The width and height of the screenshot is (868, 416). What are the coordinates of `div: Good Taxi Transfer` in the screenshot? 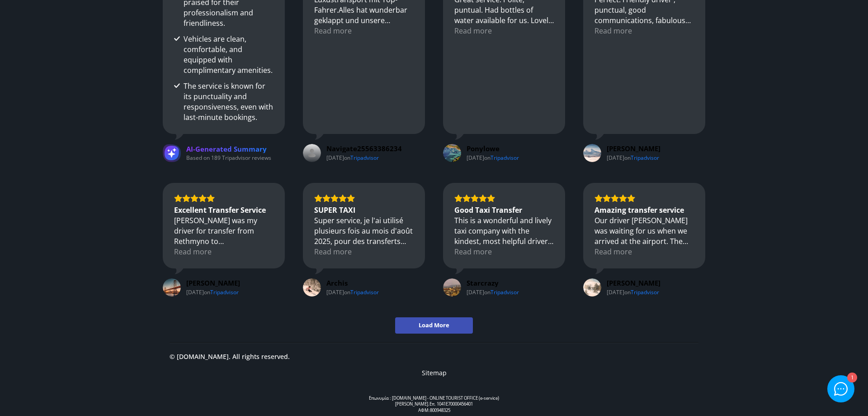 It's located at (504, 210).